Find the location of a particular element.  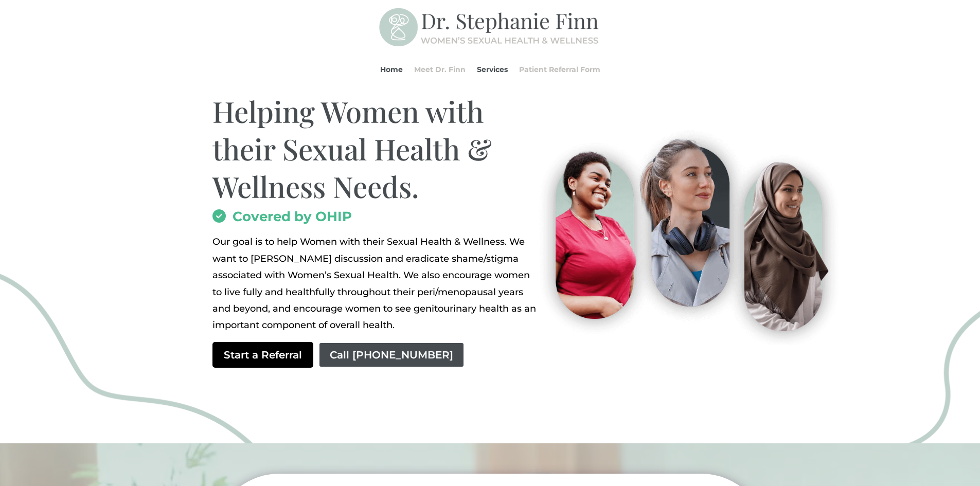

a: Patient Referral Form is located at coordinates (560, 69).